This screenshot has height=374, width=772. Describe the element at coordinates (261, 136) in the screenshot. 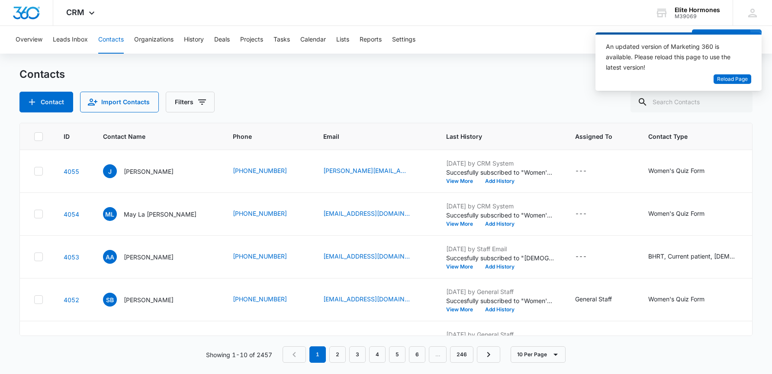

I see `span: Phone` at that location.